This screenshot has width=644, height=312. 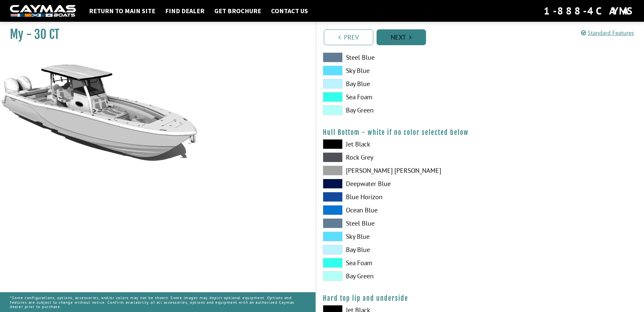 What do you see at coordinates (43, 11) in the screenshot?
I see `img: white-logo-c9c8dbefe5ff5ceceb0f0178aa75bf4bb51f6bca0971e226c86eb53dfe498488.png` at bounding box center [43, 11].